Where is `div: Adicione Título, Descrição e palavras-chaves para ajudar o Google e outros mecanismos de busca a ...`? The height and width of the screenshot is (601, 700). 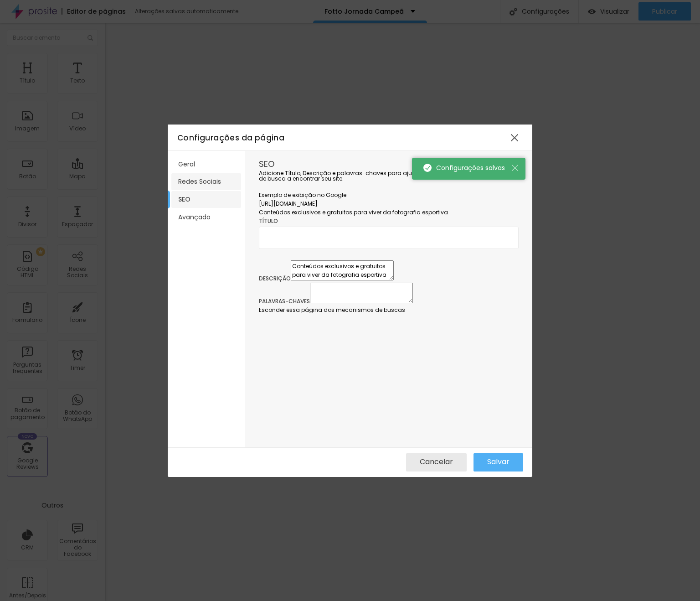 div: Adicione Título, Descrição e palavras-chaves para ajudar o Google e outros mecanismos de busca a ... is located at coordinates (389, 176).